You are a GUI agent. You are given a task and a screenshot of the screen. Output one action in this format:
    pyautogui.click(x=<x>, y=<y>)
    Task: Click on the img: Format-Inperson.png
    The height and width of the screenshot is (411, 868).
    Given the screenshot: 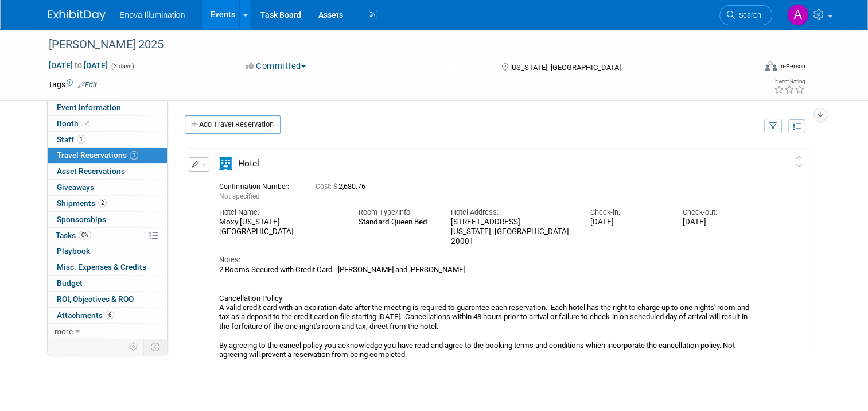 What is the action you would take?
    pyautogui.click(x=771, y=66)
    